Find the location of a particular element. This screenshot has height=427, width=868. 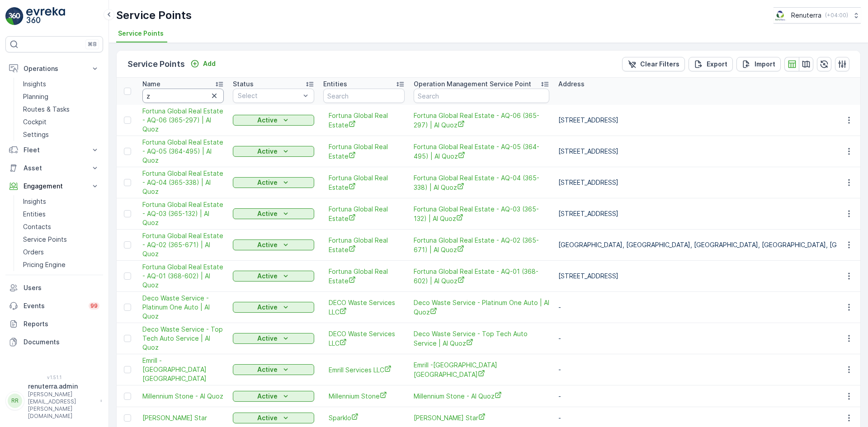

p: Add is located at coordinates (210, 63).